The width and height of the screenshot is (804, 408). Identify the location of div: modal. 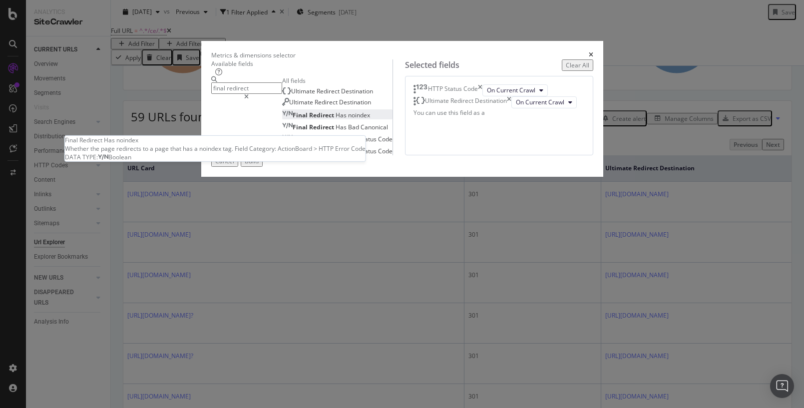
(402, 109).